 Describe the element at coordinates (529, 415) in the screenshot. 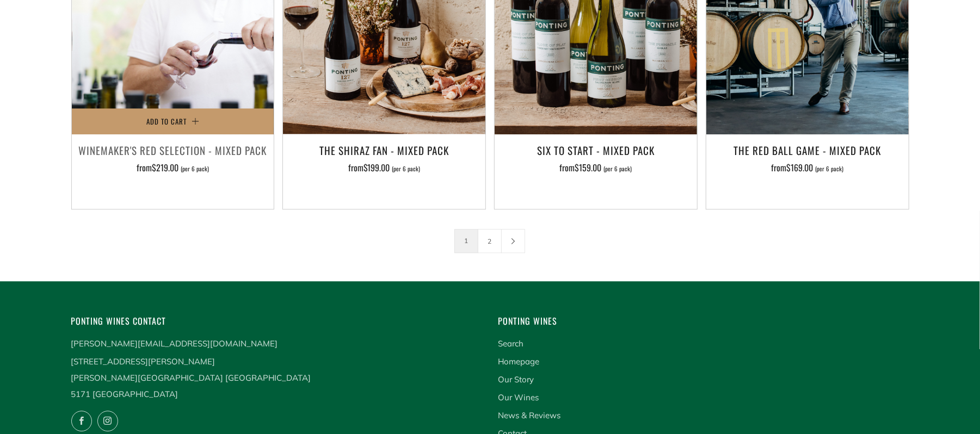

I see `a: News & Reviews` at that location.